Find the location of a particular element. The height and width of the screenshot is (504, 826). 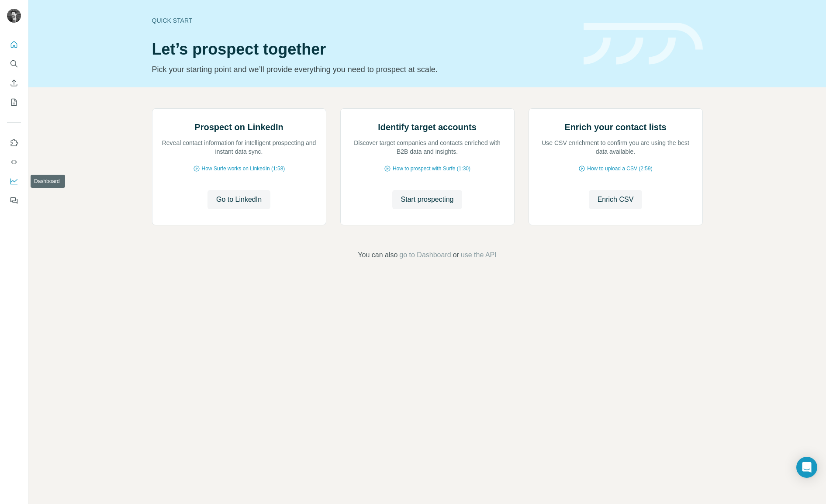

img: banner is located at coordinates (643, 44).